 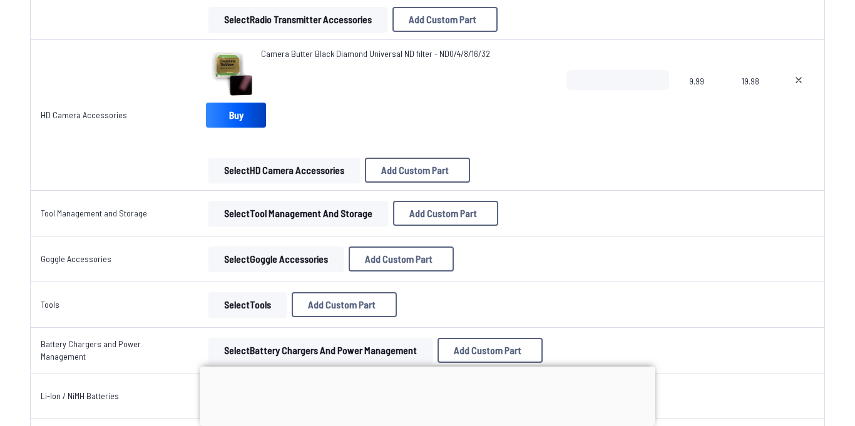 What do you see at coordinates (298, 213) in the screenshot?
I see `a: SelectTool Management and Storage` at bounding box center [298, 213].